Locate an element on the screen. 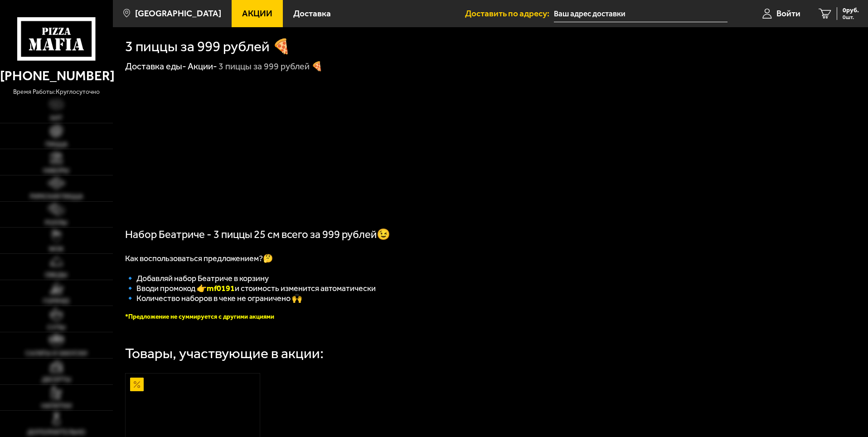  div: Товары, участвующие в акции: is located at coordinates (224, 354).